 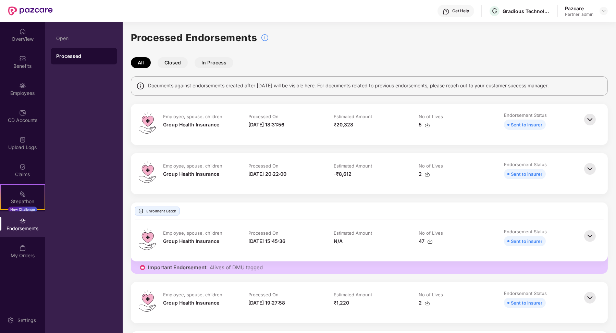 What do you see at coordinates (11, 320) in the screenshot?
I see `img: svg+xml;base64,PHN2ZyBpZD0iU2V0dGluZy0yMHgyMCIgeG1sbnM9Imh0dHA6Ly93d3cudzMub3JnLzIwMDAvc3ZnIiB3aW...` at bounding box center [11, 320].